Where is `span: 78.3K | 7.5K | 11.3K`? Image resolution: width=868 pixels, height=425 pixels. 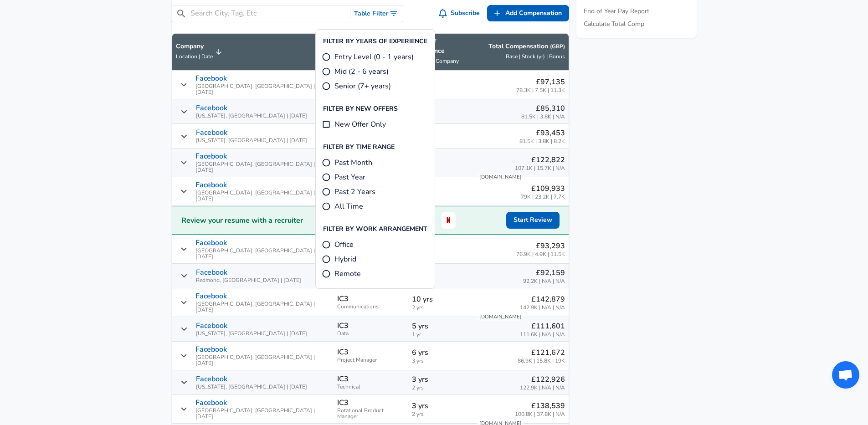
span: 78.3K | 7.5K | 11.3K is located at coordinates (540, 90).